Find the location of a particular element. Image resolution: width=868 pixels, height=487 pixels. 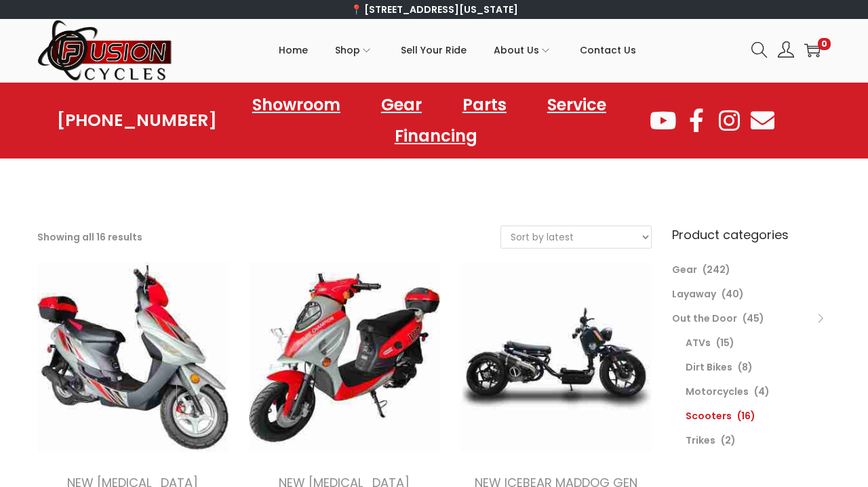

span: (242) is located at coordinates (716, 270).